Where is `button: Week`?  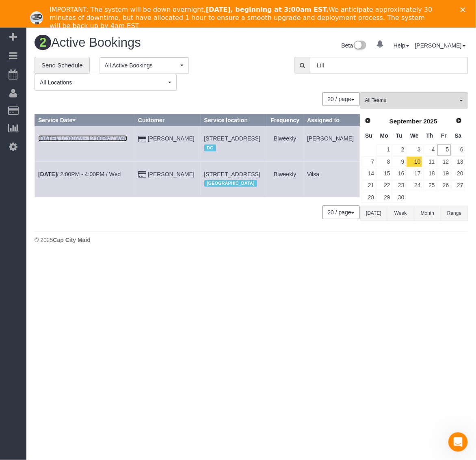
button: Week is located at coordinates (400, 213).